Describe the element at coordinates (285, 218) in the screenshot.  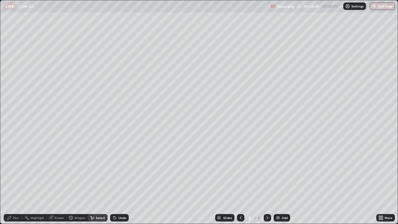
I see `div: Add` at that location.